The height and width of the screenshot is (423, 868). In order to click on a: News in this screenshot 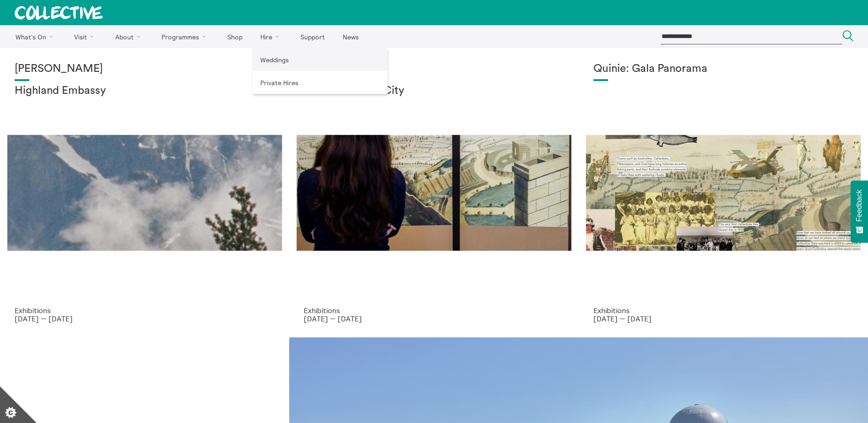, I will do `click(351, 37)`.